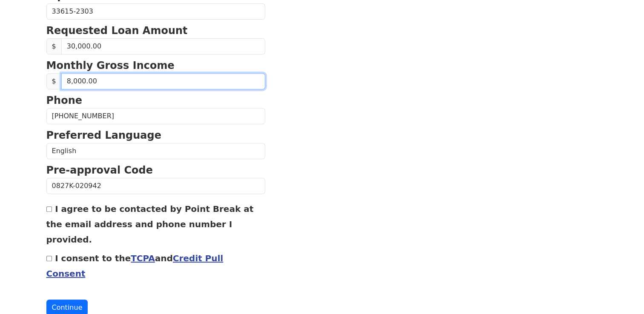 The width and height of the screenshot is (644, 314). I want to click on strong: Pre-approval Code, so click(99, 170).